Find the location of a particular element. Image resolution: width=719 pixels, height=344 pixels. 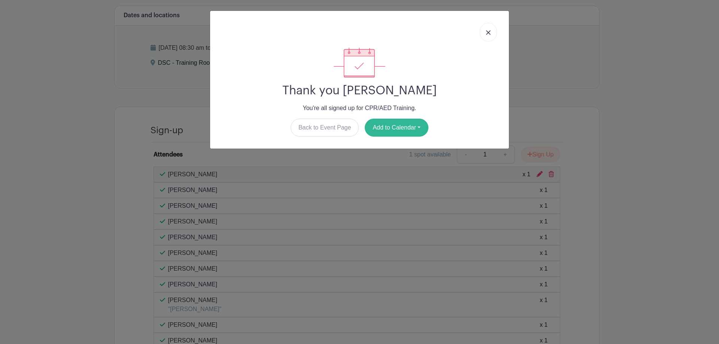

p: You're all signed up for CPR/AED Training. is located at coordinates (359, 108).